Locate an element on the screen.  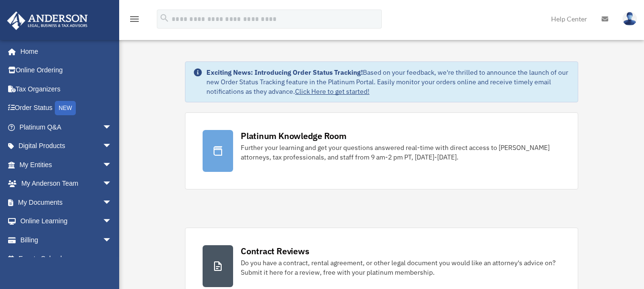
img: Anderson Advisors Platinum Portal is located at coordinates (47, 20).